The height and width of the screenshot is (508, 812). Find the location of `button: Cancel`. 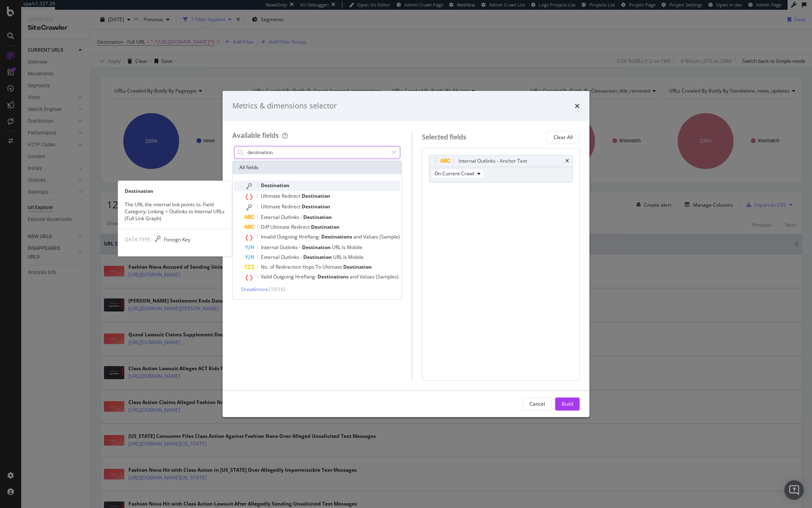

button: Cancel is located at coordinates (538, 404).